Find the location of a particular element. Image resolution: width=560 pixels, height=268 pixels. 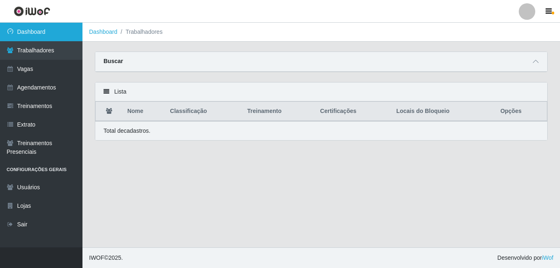

strong: Buscar is located at coordinates (113, 61).